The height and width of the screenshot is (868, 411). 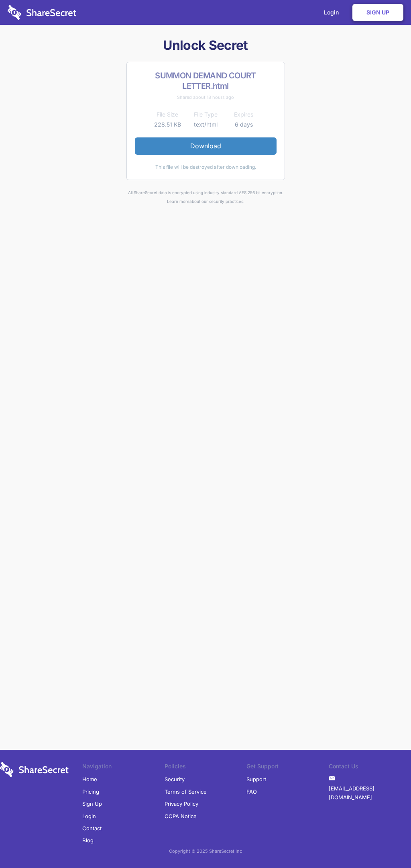 What do you see at coordinates (288, 768) in the screenshot?
I see `li: Get Support` at bounding box center [288, 768].